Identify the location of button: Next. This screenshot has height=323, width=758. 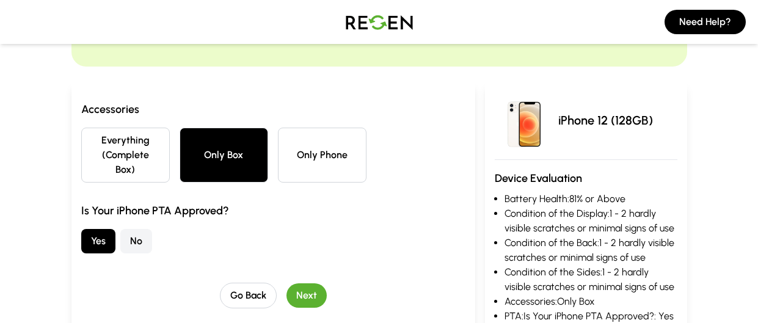
(307, 296).